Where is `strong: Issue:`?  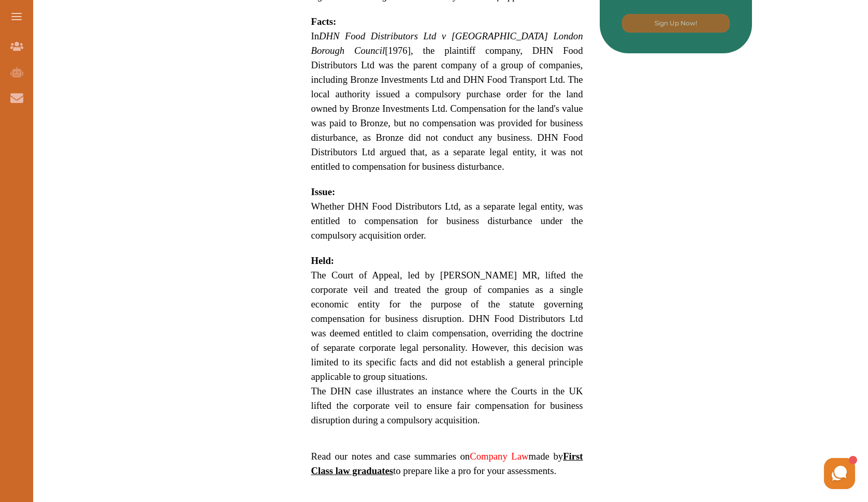 strong: Issue: is located at coordinates (323, 192).